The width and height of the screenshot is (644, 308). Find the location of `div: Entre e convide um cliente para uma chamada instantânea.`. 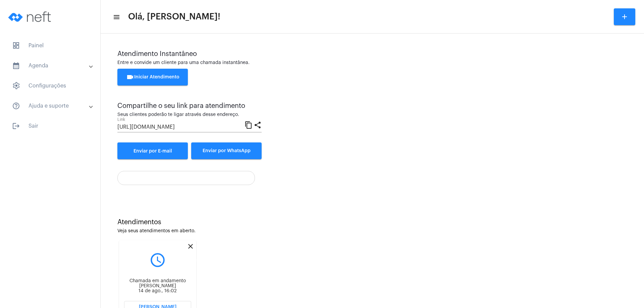

div: Entre e convide um cliente para uma chamada instantânea. is located at coordinates (372, 63).